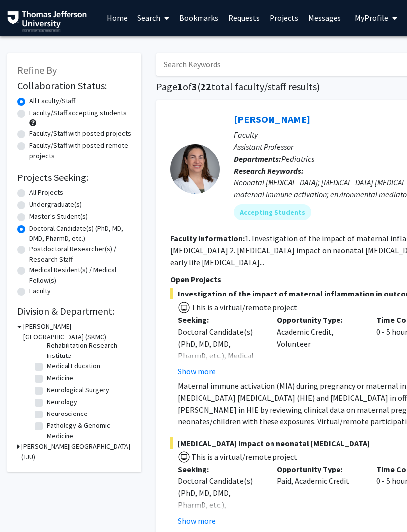  Describe the element at coordinates (80, 275) in the screenshot. I see `label: Medical Resident(s) / Medical Fellow(s)` at that location.